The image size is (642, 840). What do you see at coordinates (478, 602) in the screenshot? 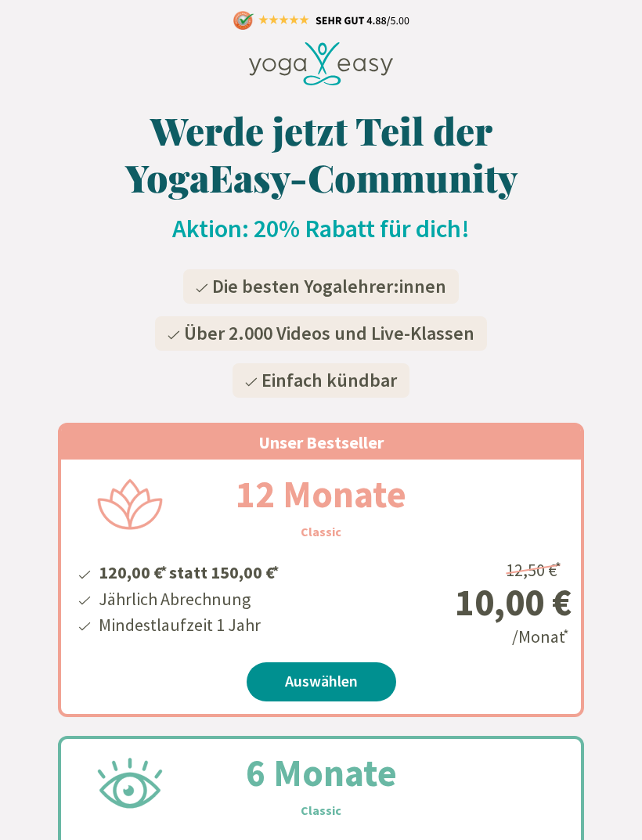
I see `div: 10,00 €` at bounding box center [478, 602].